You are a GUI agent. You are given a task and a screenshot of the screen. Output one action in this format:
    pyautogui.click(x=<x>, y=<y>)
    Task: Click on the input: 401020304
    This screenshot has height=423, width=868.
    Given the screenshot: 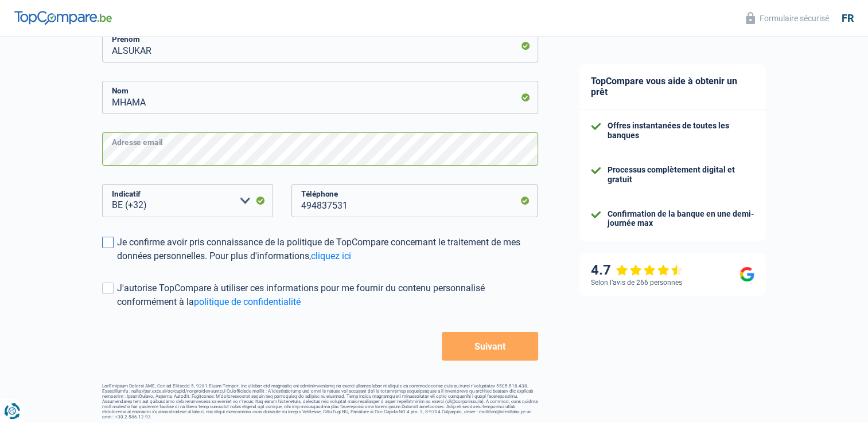 What is the action you would take?
    pyautogui.click(x=415, y=201)
    